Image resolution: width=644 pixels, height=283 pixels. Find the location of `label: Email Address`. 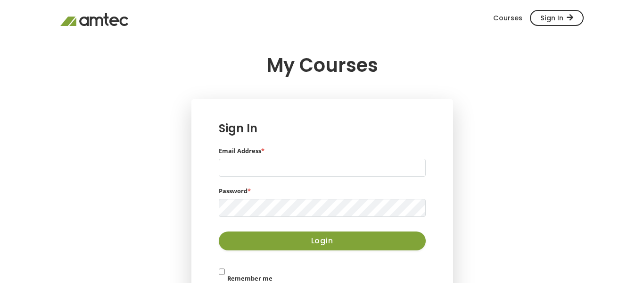

label: Email Address is located at coordinates (241, 150).